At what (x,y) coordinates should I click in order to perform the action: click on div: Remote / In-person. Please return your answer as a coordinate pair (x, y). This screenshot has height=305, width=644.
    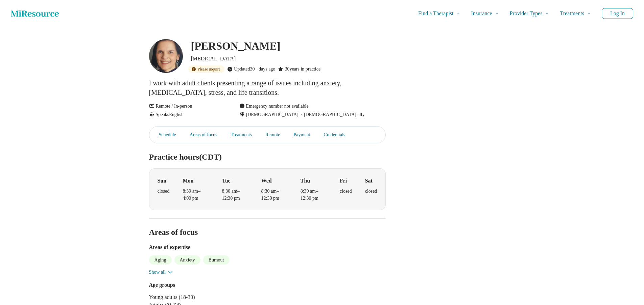
    Looking at the image, I should click on (187, 106).